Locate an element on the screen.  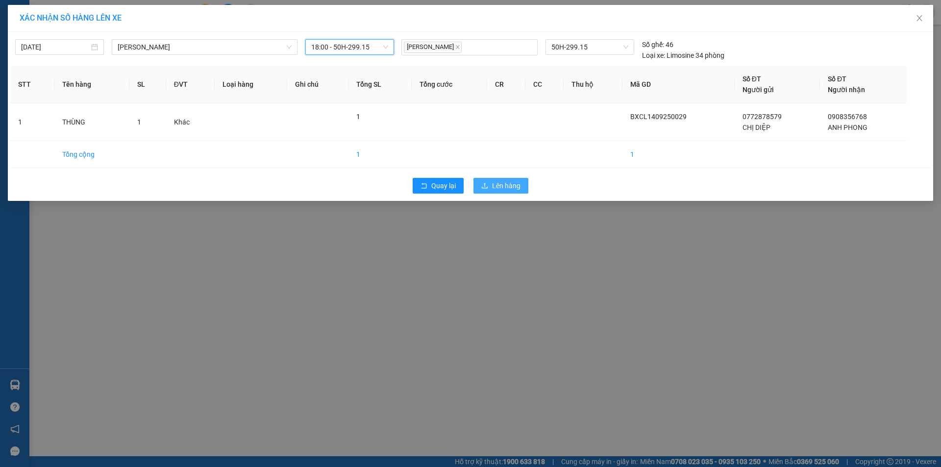
span: PT ÔNG BẦU is located at coordinates (41, 74).